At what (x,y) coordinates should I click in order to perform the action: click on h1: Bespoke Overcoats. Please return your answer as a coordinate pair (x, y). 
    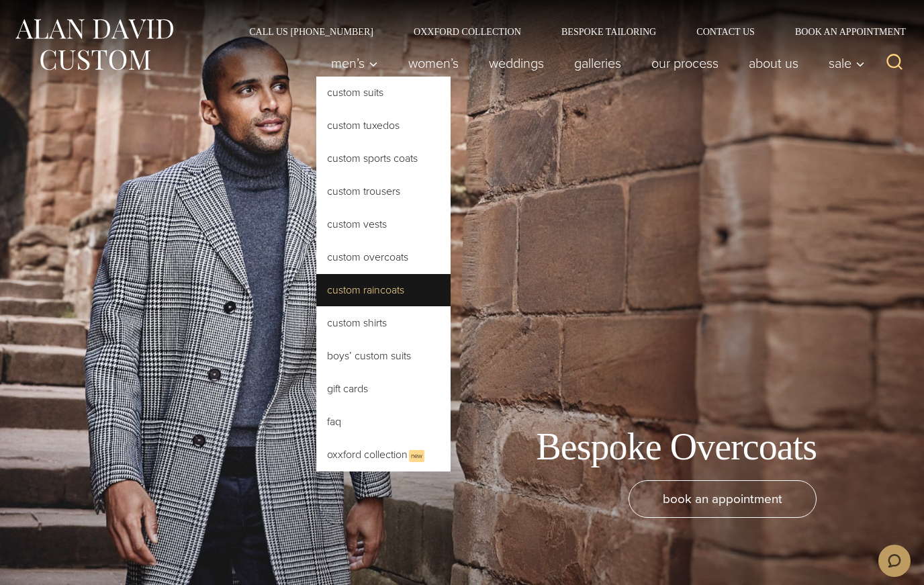
    Looking at the image, I should click on (676, 446).